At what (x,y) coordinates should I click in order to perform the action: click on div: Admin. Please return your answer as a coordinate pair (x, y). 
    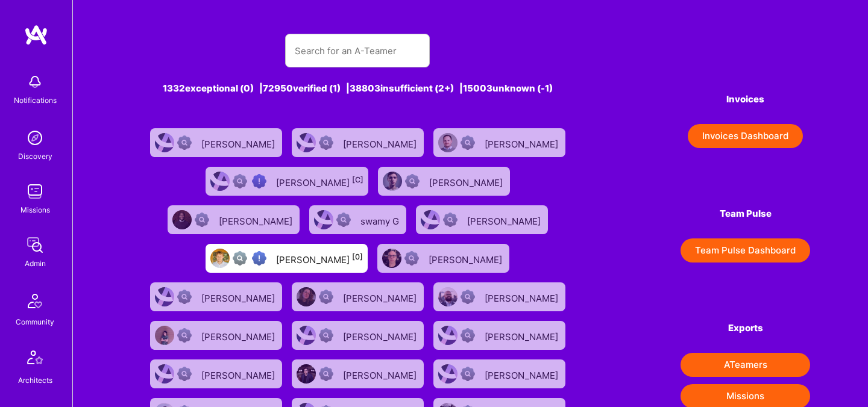
    Looking at the image, I should click on (35, 264).